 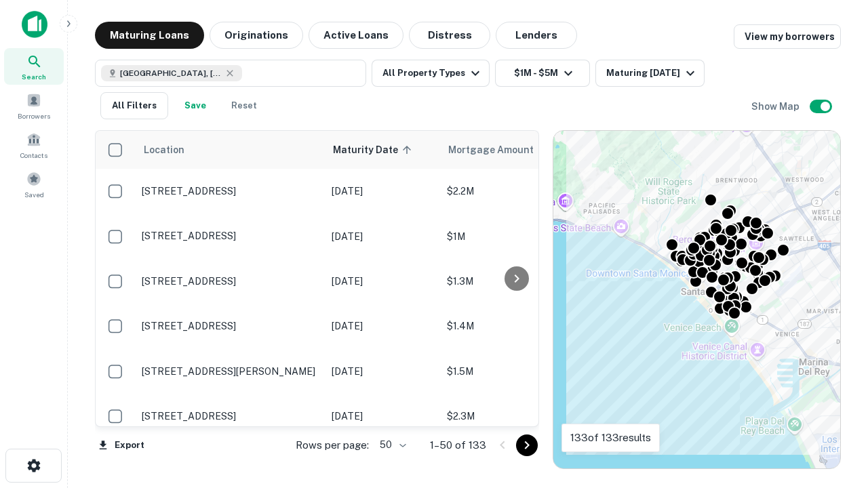 I want to click on p: 1–50 of 133, so click(x=458, y=446).